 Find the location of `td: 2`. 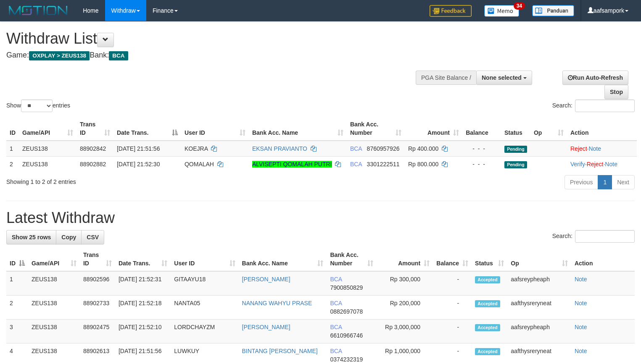

td: 2 is located at coordinates (12, 163).